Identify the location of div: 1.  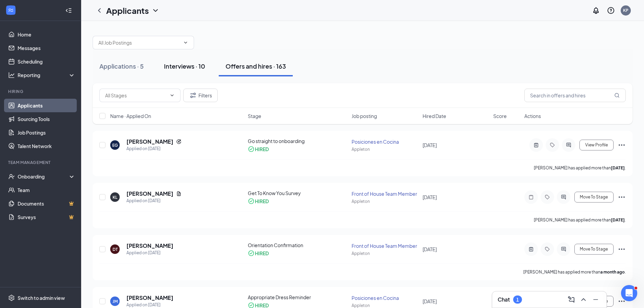
(517, 300).